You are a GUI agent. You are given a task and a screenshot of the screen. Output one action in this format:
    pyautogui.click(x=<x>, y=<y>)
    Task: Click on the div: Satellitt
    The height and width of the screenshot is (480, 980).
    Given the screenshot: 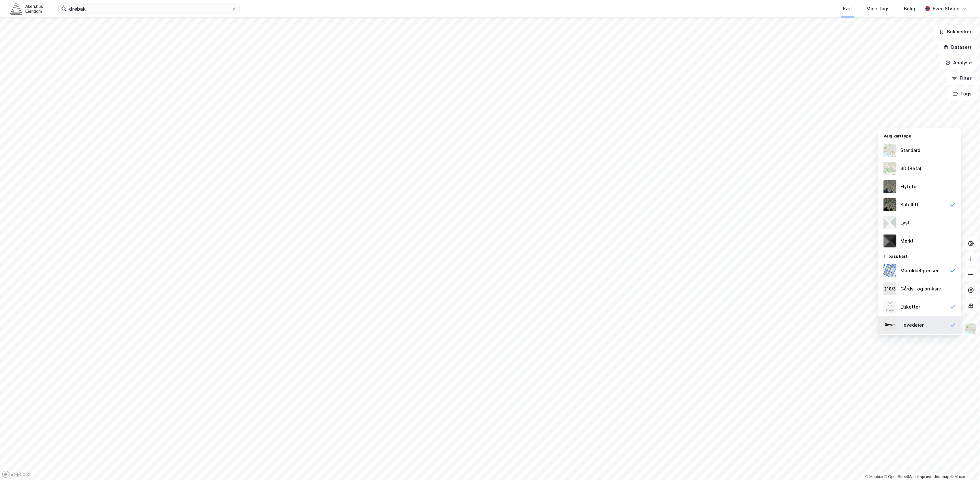 What is the action you would take?
    pyautogui.click(x=910, y=205)
    